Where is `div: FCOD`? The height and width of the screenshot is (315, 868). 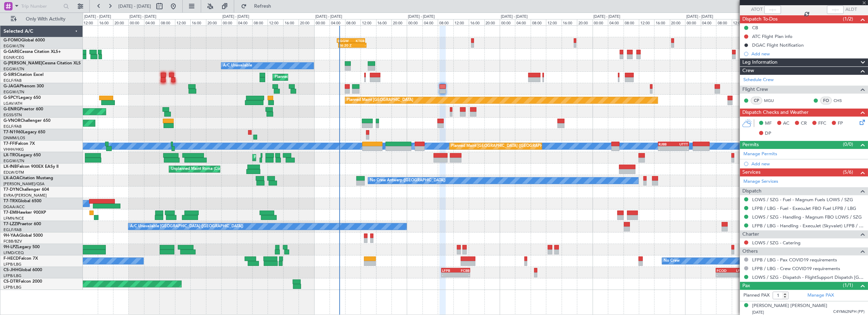 div: FCOD is located at coordinates (723, 270).